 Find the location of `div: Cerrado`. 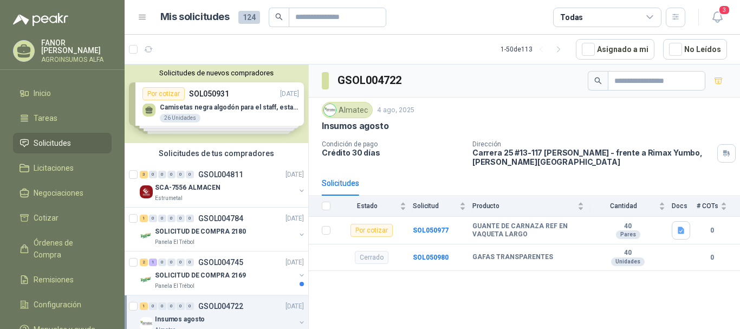

div: Cerrado is located at coordinates (372, 257).